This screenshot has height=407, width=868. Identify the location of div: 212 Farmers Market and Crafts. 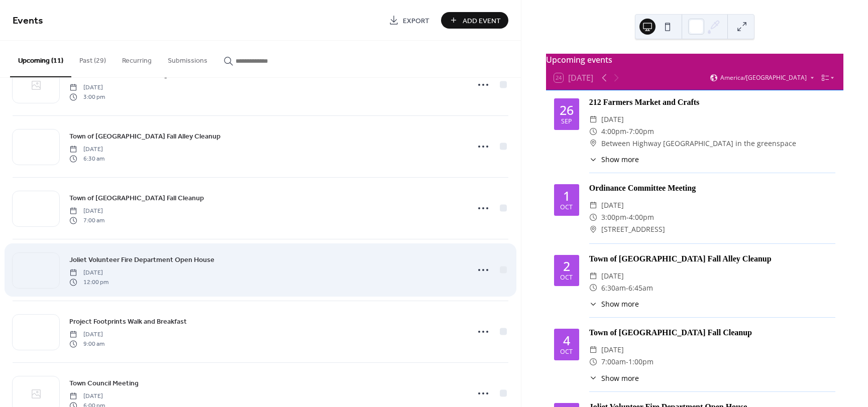
(712, 102).